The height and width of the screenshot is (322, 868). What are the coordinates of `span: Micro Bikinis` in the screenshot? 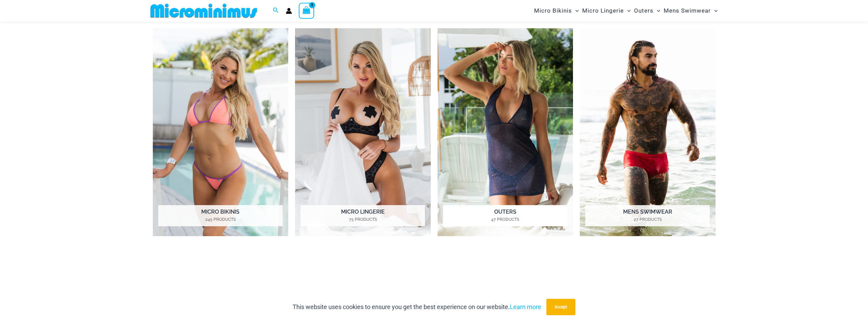 It's located at (552, 11).